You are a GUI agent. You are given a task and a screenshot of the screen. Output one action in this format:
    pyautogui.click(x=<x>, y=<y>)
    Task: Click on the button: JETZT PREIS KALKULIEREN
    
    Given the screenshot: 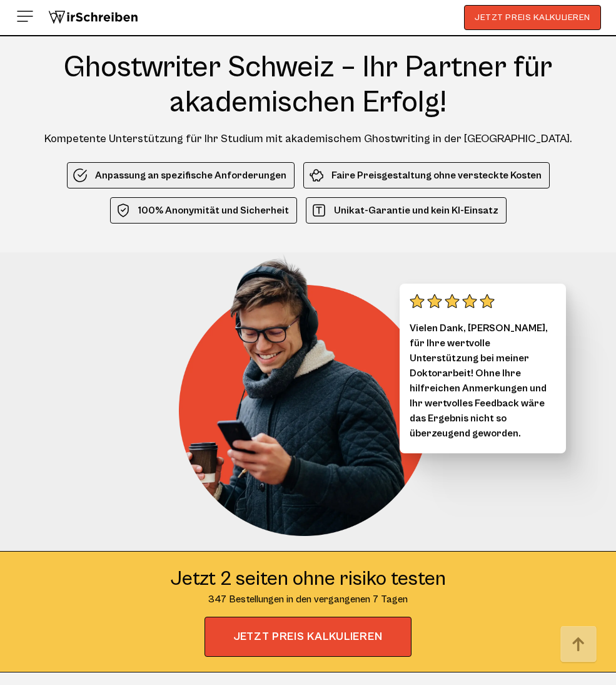 What is the action you would take?
    pyautogui.click(x=533, y=18)
    